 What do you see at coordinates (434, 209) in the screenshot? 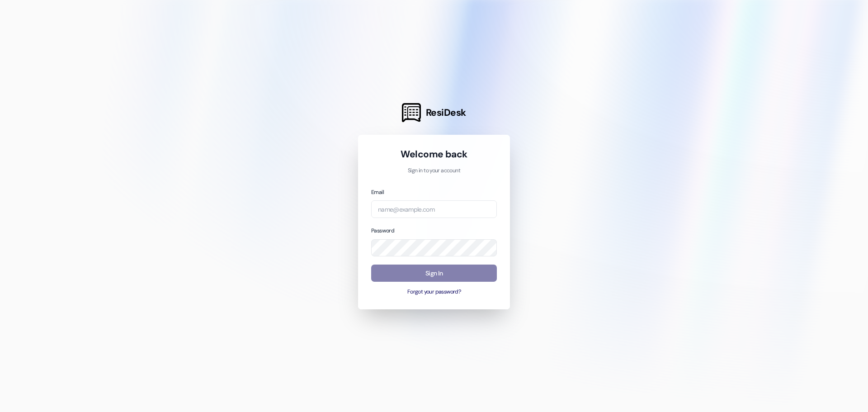
I see `input: name@example.com` at bounding box center [434, 209].